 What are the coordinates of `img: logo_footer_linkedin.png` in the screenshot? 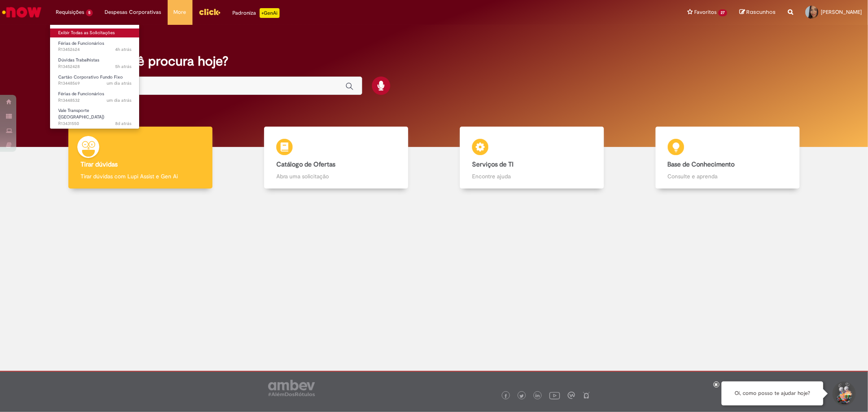 It's located at (537, 396).